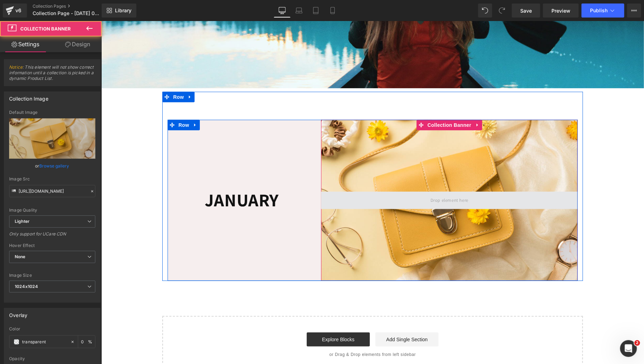 This screenshot has height=364, width=644. Describe the element at coordinates (54, 166) in the screenshot. I see `a: Browse gallery` at that location.